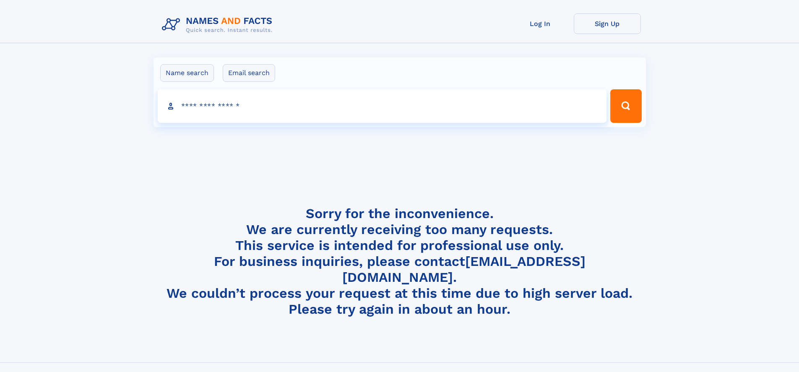 Image resolution: width=799 pixels, height=372 pixels. I want to click on h4: Sorry for the inconvenience. We are currently receiving too many requests. This service is intend..., so click(400, 261).